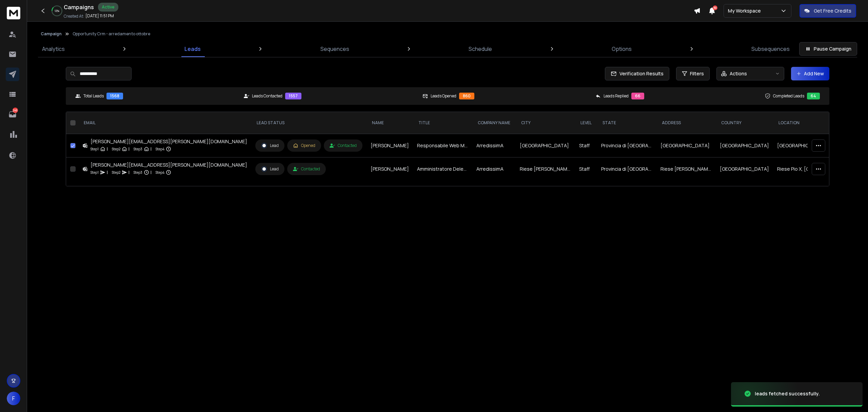  What do you see at coordinates (745, 11) in the screenshot?
I see `p: My Workspace` at bounding box center [745, 11].